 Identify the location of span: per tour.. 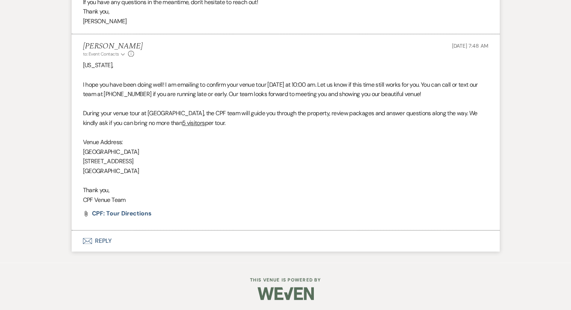
(215, 123).